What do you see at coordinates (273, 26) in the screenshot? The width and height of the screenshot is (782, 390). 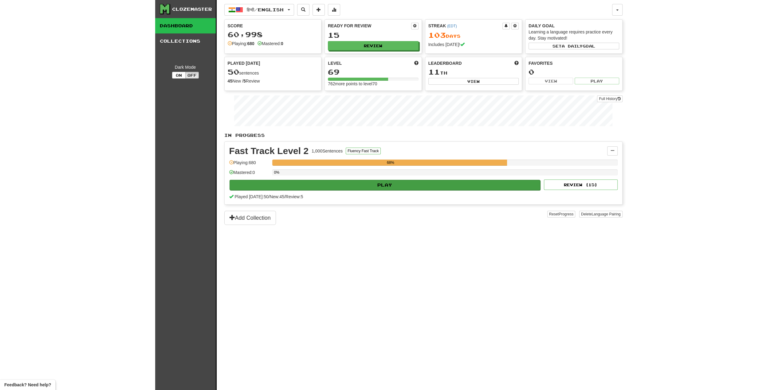 I see `div: Score` at bounding box center [273, 26].